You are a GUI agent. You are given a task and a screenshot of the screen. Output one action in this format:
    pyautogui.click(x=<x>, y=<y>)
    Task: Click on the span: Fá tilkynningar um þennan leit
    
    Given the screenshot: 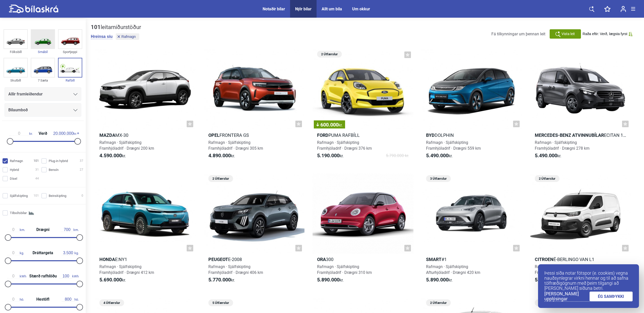 What is the action you would take?
    pyautogui.click(x=518, y=34)
    